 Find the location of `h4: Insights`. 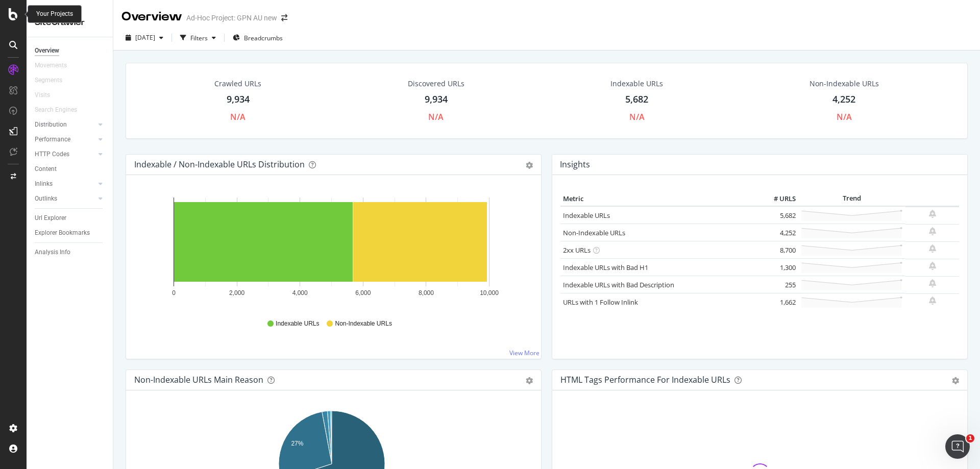

h4: Insights is located at coordinates (575, 164).